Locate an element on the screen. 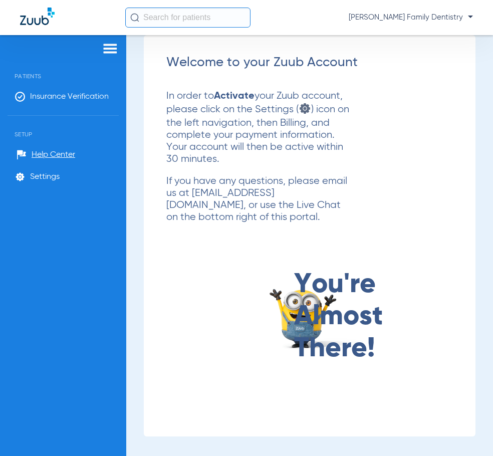 This screenshot has width=493, height=456. span: Help Center is located at coordinates (53, 155).